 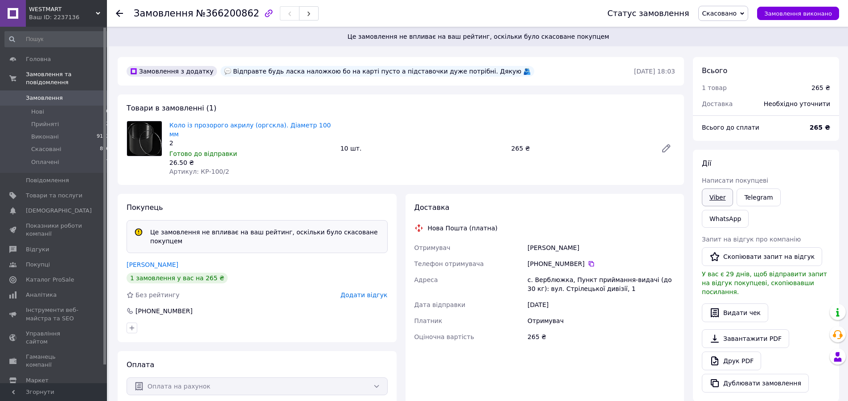 I want to click on input: Пошук, so click(x=57, y=39).